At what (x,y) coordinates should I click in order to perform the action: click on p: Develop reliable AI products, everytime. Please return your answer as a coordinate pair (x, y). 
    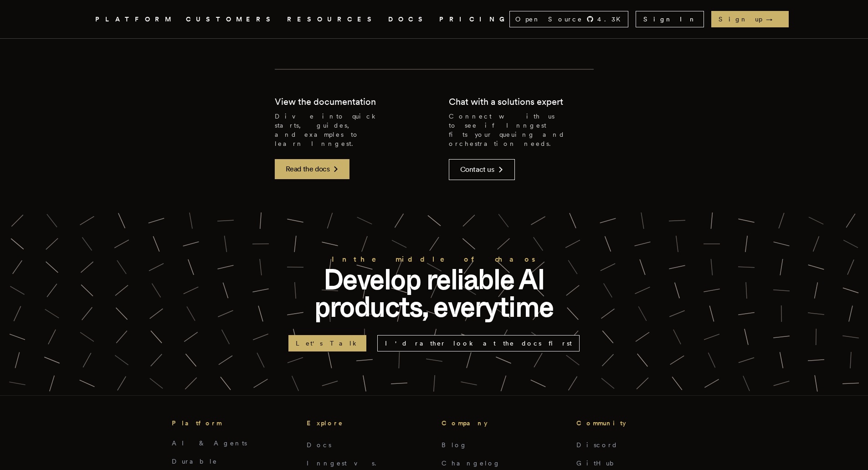
    Looking at the image, I should click on (434, 293).